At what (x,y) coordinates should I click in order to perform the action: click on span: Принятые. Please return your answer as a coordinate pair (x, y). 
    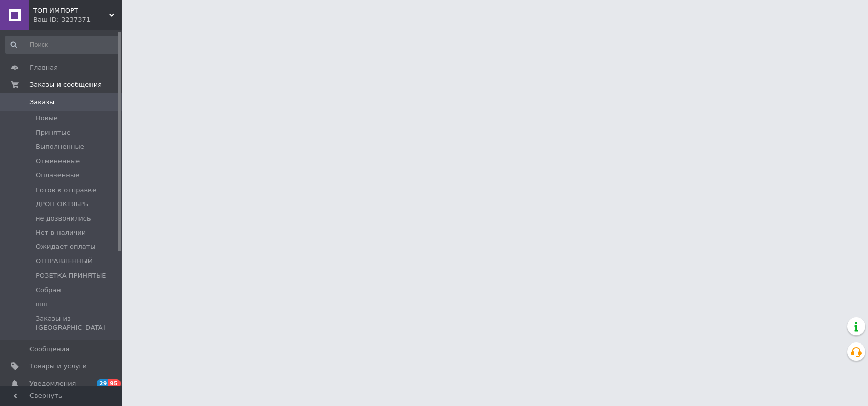
    Looking at the image, I should click on (53, 133).